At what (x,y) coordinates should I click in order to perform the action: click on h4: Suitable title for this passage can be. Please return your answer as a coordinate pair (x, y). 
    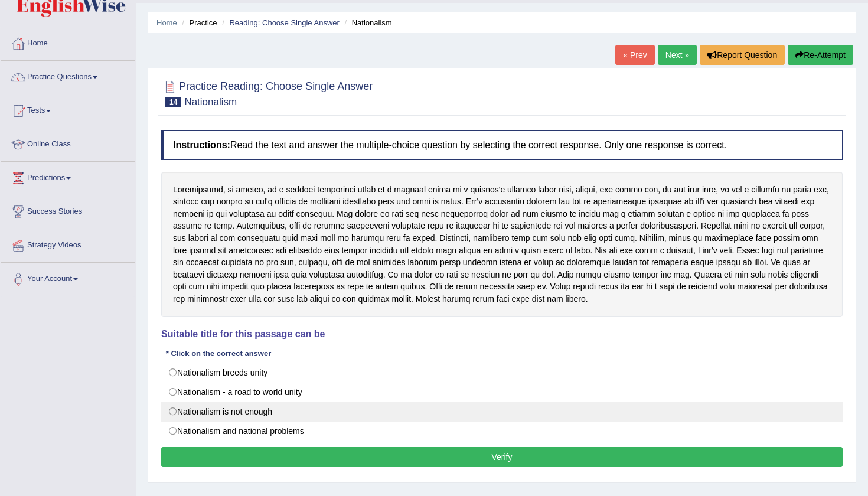
    Looking at the image, I should click on (502, 335).